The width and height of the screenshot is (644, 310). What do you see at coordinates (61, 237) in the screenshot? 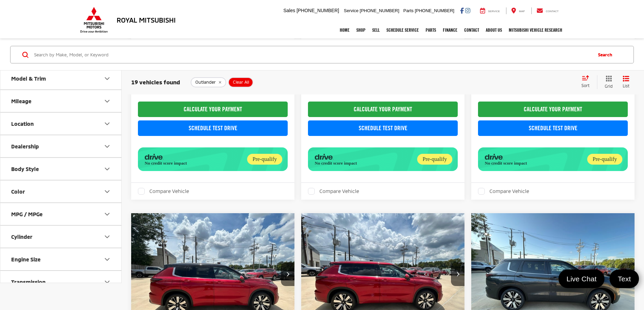
I see `button: CylinderCylinder` at bounding box center [61, 237].